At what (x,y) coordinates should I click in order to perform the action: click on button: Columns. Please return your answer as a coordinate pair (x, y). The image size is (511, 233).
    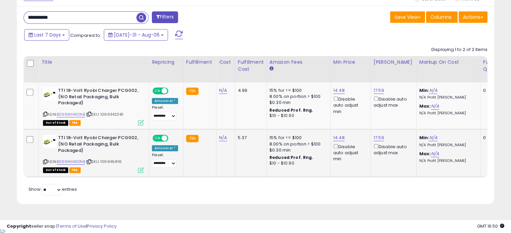
    Looking at the image, I should click on (442, 17).